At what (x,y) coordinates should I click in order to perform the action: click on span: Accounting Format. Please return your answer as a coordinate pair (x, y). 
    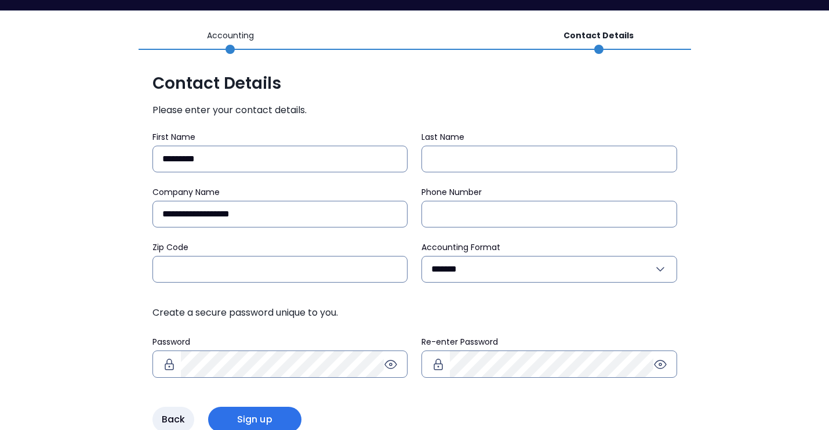
    Looking at the image, I should click on (461, 247).